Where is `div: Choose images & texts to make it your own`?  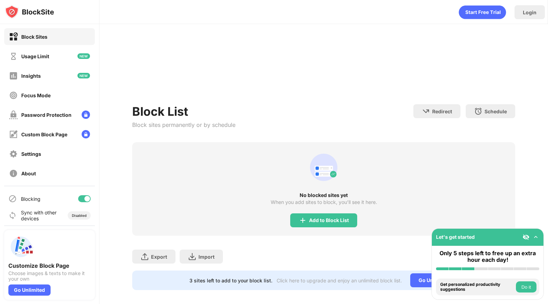 div: Choose images & texts to make it your own is located at coordinates (50, 276).